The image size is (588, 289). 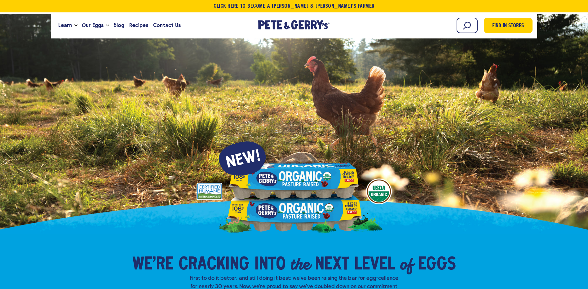 What do you see at coordinates (467, 25) in the screenshot?
I see `input: Search` at bounding box center [467, 25].